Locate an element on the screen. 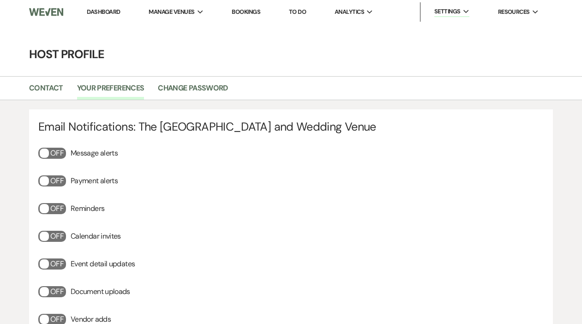 The image size is (582, 324). span: Analytics is located at coordinates (349, 12).